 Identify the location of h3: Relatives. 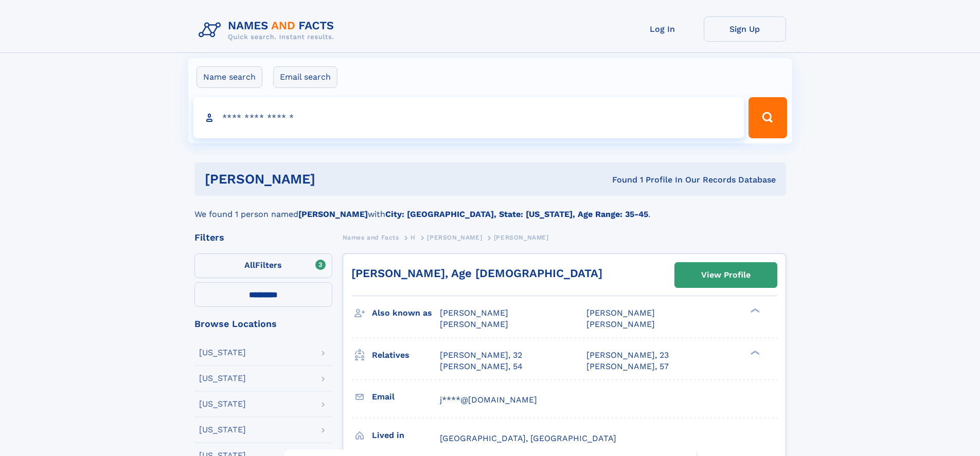
(406, 356).